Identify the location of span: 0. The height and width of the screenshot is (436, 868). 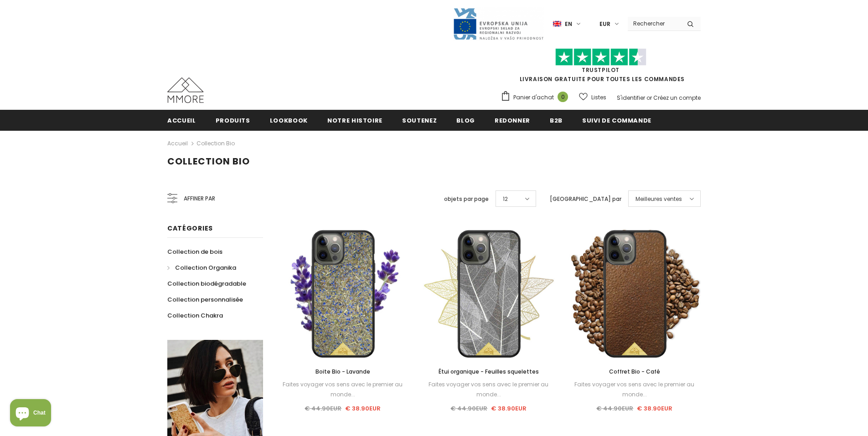
(563, 96).